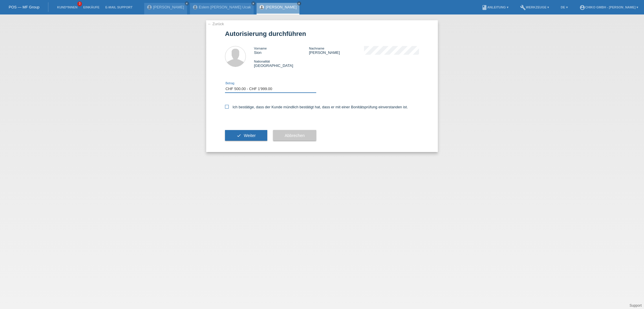 This screenshot has width=644, height=309. What do you see at coordinates (636, 306) in the screenshot?
I see `a: Support` at bounding box center [636, 306].